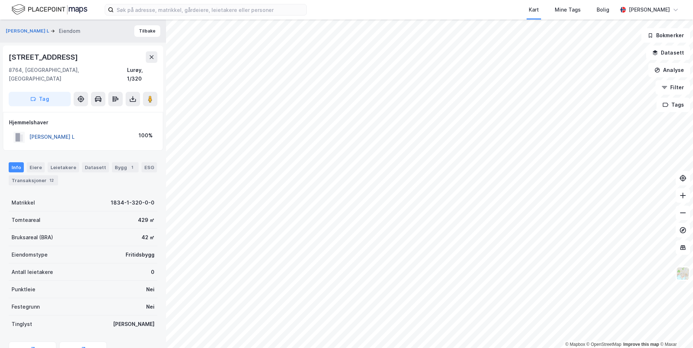 This screenshot has width=693, height=348. What do you see at coordinates (95, 167) in the screenshot?
I see `div: Datasett` at bounding box center [95, 167].